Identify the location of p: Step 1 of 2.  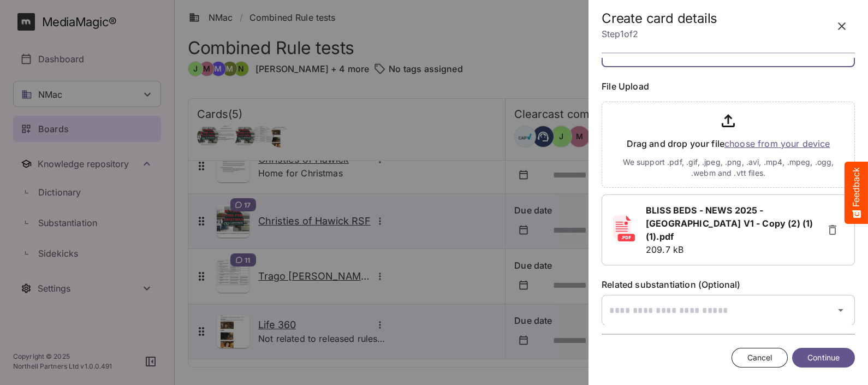
(659, 34).